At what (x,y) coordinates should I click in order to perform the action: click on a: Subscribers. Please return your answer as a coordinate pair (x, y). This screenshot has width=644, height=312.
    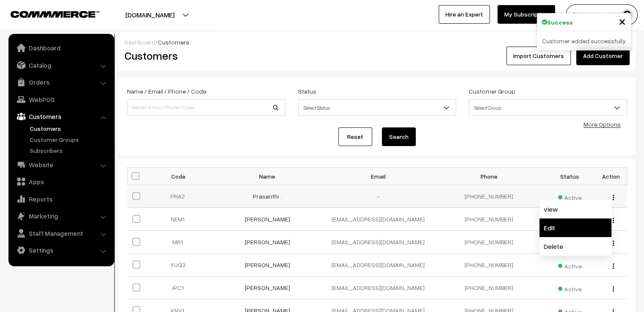
    Looking at the image, I should click on (70, 150).